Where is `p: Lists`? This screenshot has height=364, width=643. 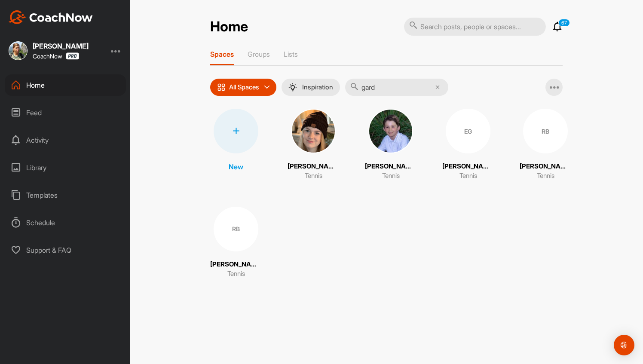
p: Lists is located at coordinates (290, 54).